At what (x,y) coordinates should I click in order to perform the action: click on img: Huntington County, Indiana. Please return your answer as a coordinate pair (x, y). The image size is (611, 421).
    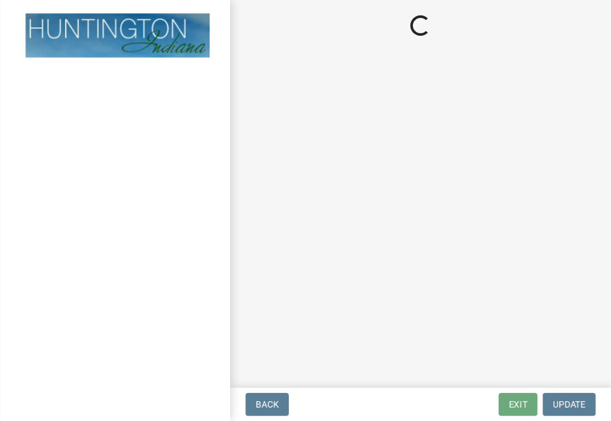
    Looking at the image, I should click on (118, 35).